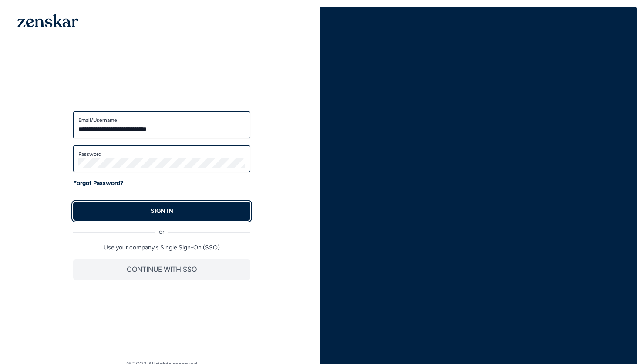 The image size is (640, 364). I want to click on p: Use your company's Single Sign-On (SSO), so click(162, 248).